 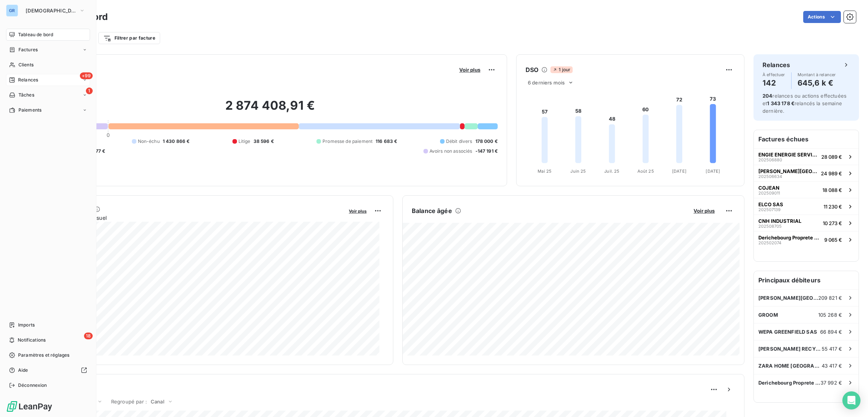 I want to click on h6: Factures échues, so click(x=807, y=139).